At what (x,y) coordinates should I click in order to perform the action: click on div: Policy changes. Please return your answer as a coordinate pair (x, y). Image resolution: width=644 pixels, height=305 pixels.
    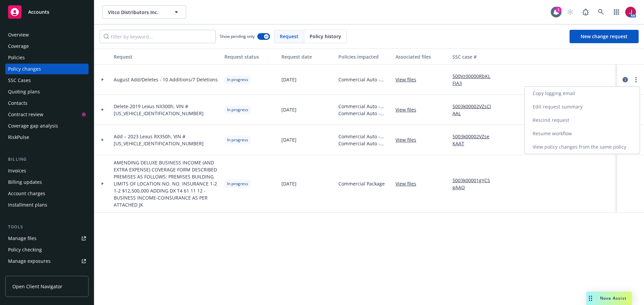
    Looking at the image, I should click on (25, 69).